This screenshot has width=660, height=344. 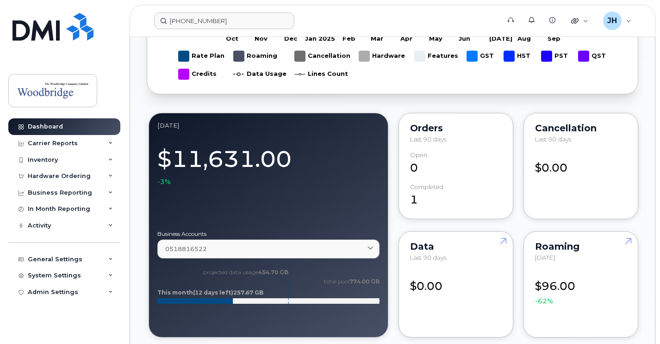 What do you see at coordinates (456, 128) in the screenshot?
I see `div: Orders` at bounding box center [456, 128].